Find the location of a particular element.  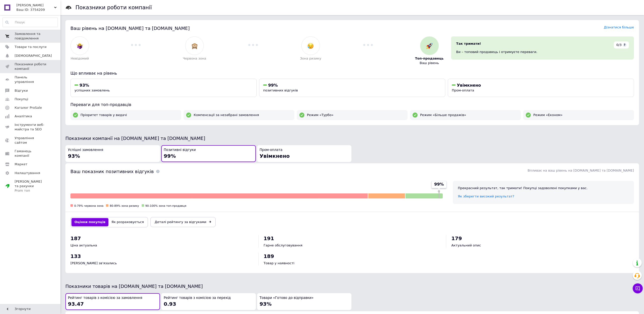

span: Товари та послуги is located at coordinates (31, 47).